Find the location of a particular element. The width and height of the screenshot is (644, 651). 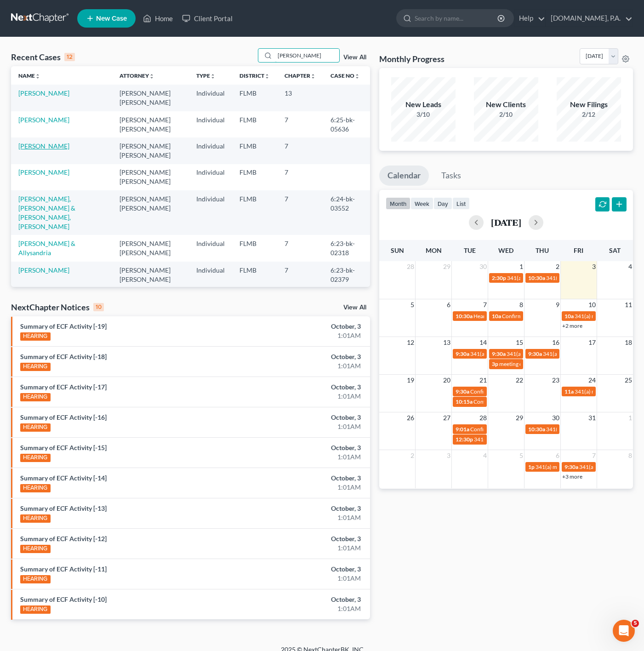

a: Attorneyunfold_more is located at coordinates (137, 75).